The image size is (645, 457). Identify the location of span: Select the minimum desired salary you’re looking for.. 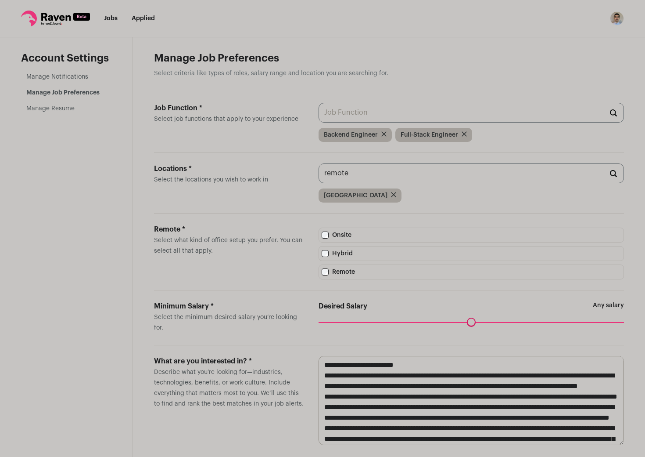
(226, 322).